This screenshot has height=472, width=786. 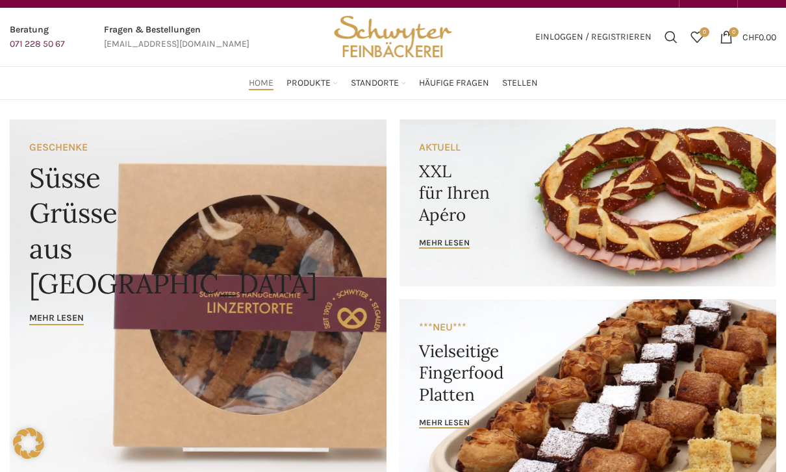 I want to click on div: Main navigation, so click(x=393, y=83).